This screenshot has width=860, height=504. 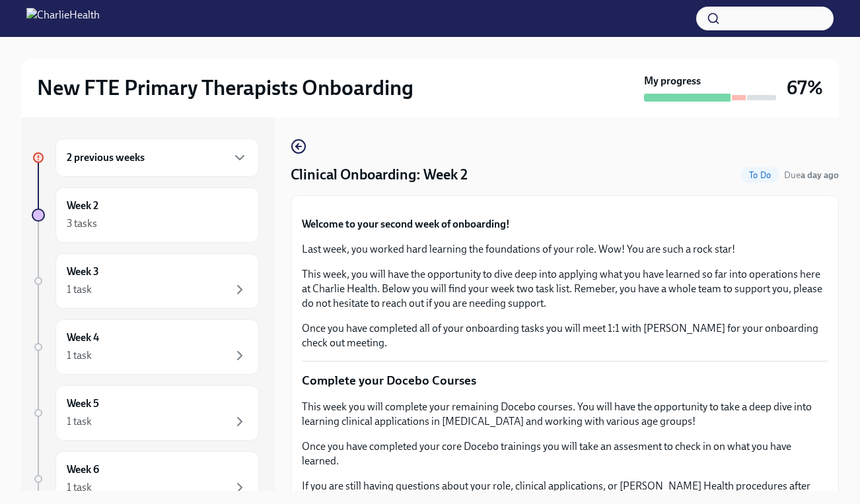 What do you see at coordinates (145, 215) in the screenshot?
I see `a: Week 23 tasks` at bounding box center [145, 215].